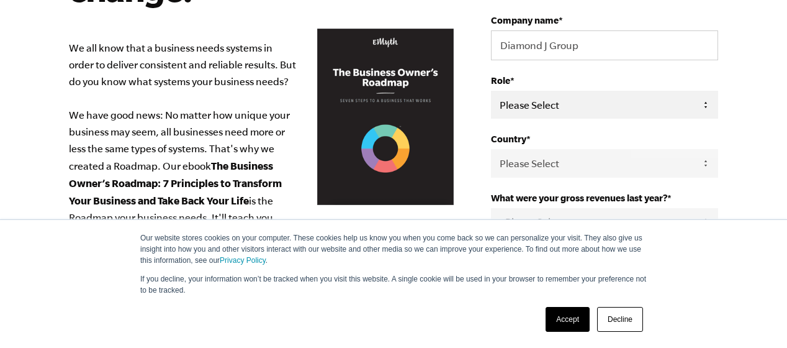 The width and height of the screenshot is (787, 348). I want to click on p: We all know that a business needs systems in order to deliver consistent and reliable results. Bu..., so click(261, 150).